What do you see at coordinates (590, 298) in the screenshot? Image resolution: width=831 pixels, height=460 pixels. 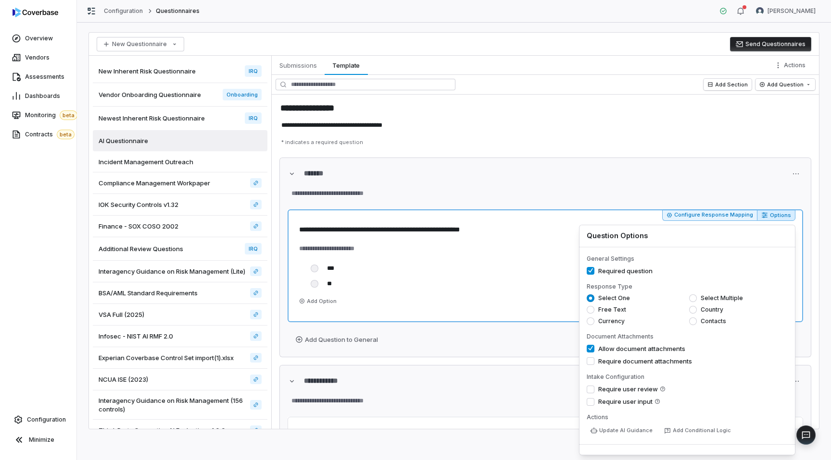 I see `button: Select One` at bounding box center [590, 298].